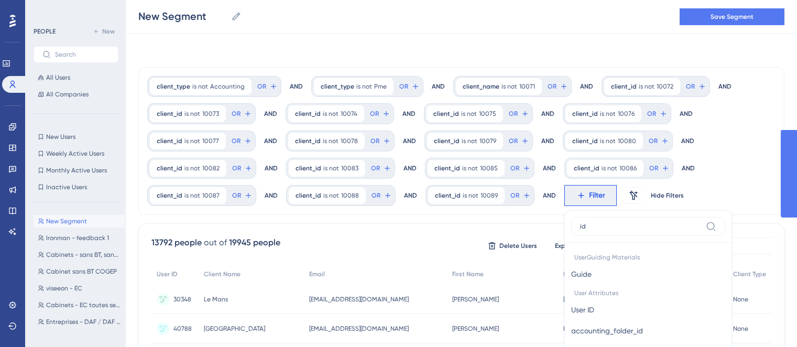 The width and height of the screenshot is (797, 347). I want to click on span: New, so click(108, 31).